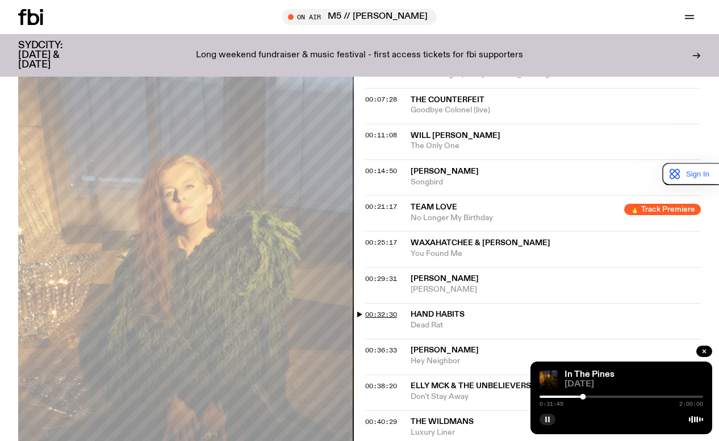  What do you see at coordinates (381, 279) in the screenshot?
I see `button: 00:29:31` at bounding box center [381, 279].